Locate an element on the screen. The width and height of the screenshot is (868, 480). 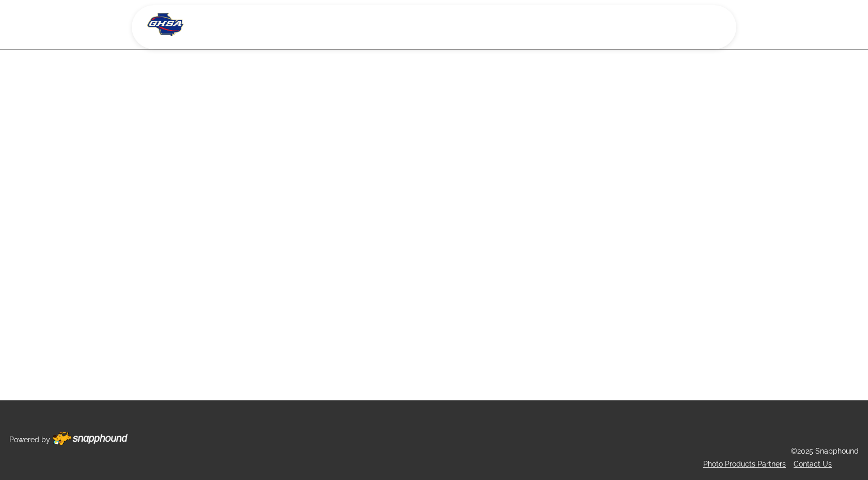
p: Powered by is located at coordinates (30, 439).